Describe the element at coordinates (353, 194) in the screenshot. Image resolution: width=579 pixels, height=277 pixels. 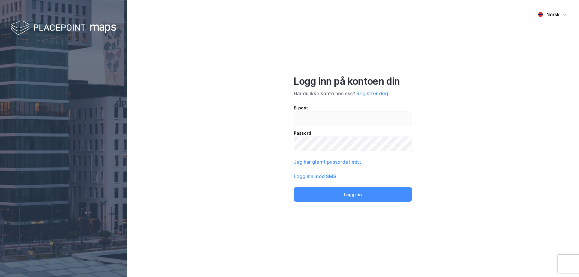
I see `button: Logg inn` at that location.